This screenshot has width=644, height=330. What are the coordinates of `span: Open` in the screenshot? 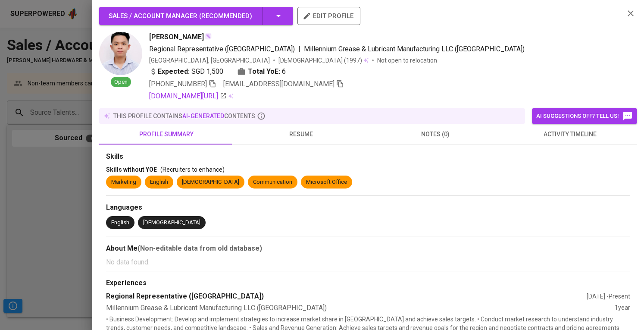 It's located at (121, 82).